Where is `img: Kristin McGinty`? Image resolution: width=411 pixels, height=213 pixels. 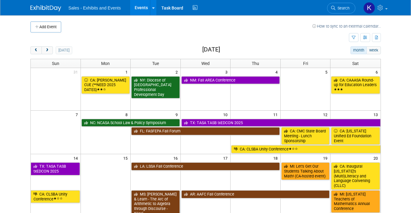 img: Kristin McGinty is located at coordinates (369, 8).